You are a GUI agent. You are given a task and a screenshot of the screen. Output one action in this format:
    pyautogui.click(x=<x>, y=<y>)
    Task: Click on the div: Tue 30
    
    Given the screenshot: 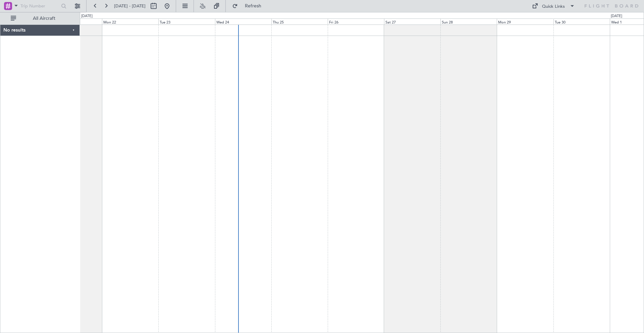 What is the action you would take?
    pyautogui.click(x=582, y=22)
    